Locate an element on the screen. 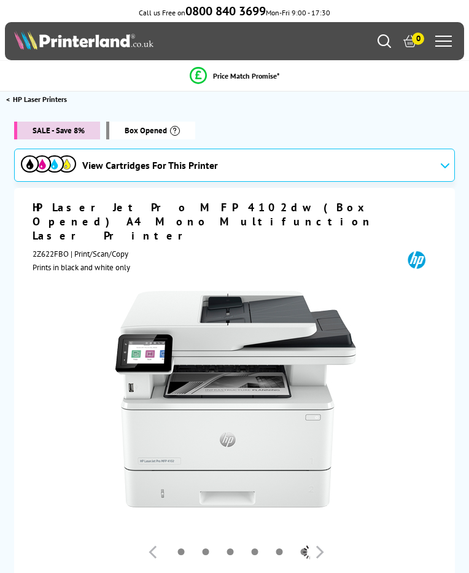 This screenshot has height=573, width=469. a: 0800 840 3699 is located at coordinates (225, 12).